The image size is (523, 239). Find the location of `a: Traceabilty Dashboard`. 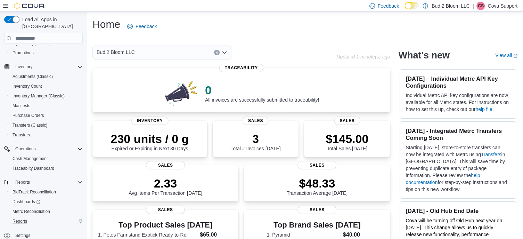

a: Traceabilty Dashboard is located at coordinates (33, 168).